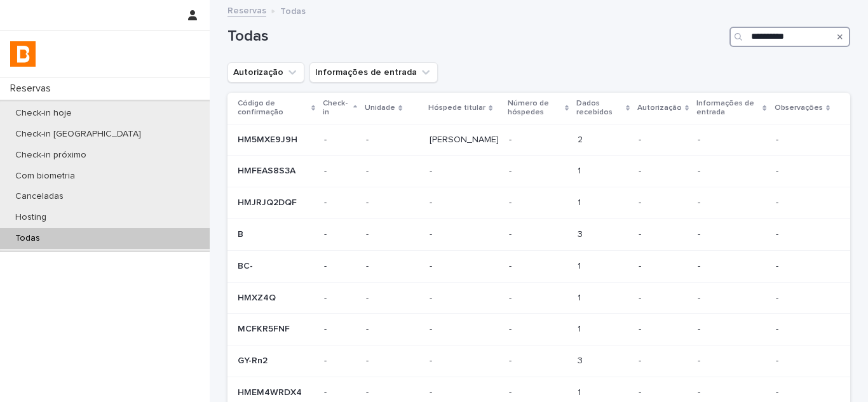 This screenshot has width=868, height=402. What do you see at coordinates (50, 155) in the screenshot?
I see `p: Check-in próximo` at bounding box center [50, 155].